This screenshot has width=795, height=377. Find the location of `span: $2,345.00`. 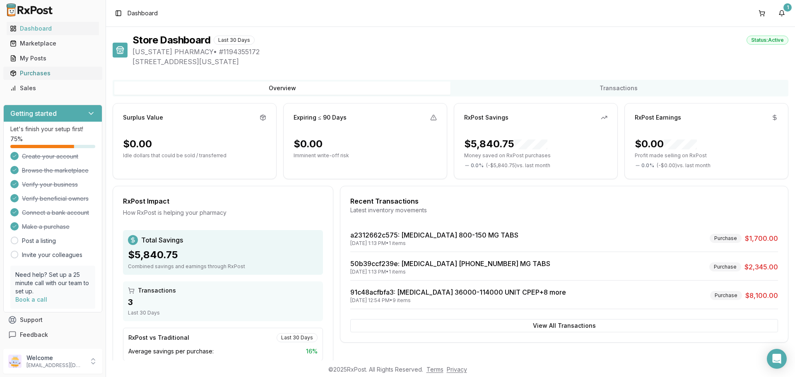

span: $2,345.00 is located at coordinates (761, 267).